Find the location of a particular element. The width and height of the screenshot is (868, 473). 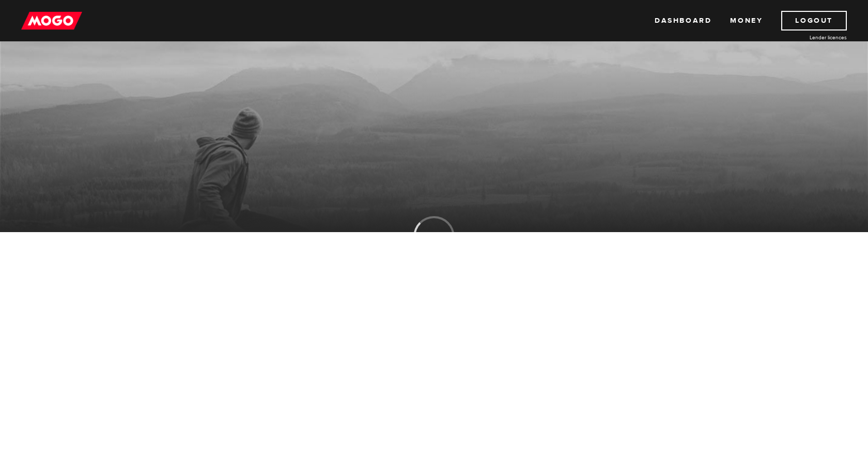

a: Money is located at coordinates (746, 21).